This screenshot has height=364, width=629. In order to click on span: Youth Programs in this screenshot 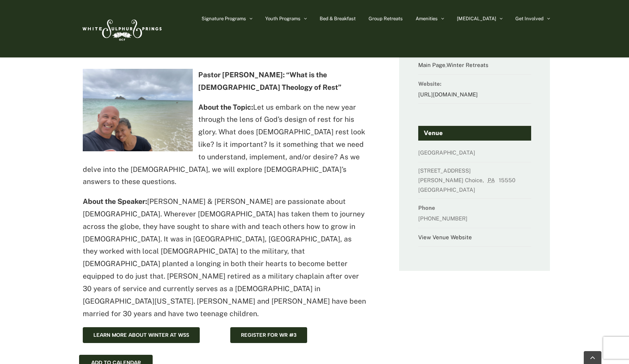, I will do `click(283, 19)`.